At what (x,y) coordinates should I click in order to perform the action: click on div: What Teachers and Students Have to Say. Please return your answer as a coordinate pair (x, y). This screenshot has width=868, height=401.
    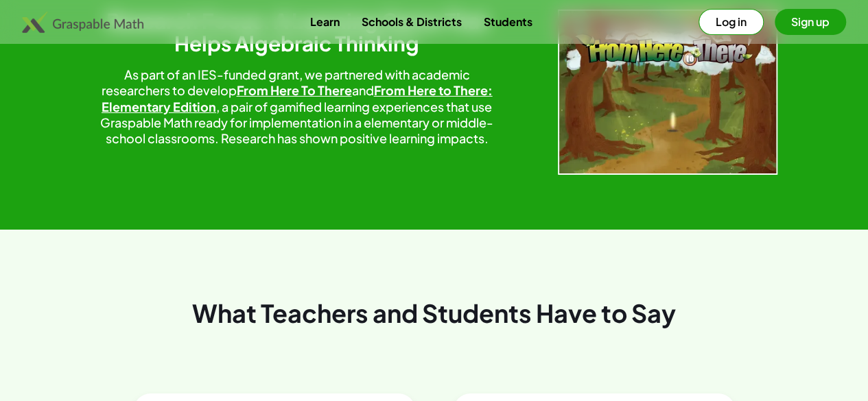
    Looking at the image, I should click on (434, 283).